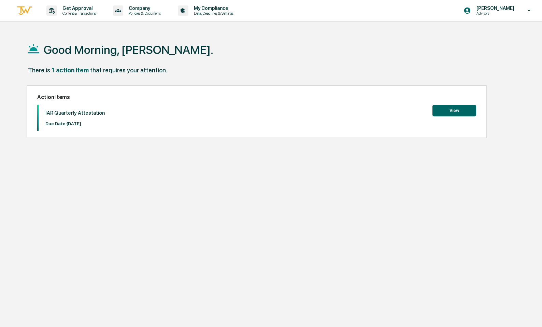 The image size is (542, 327). Describe the element at coordinates (25, 11) in the screenshot. I see `img: logo` at that location.